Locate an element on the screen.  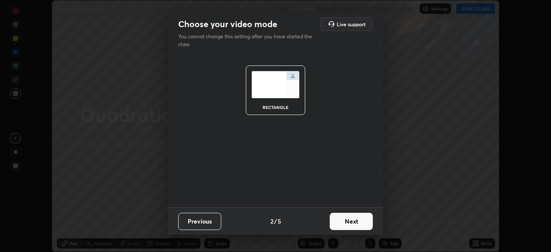
h5: Live support is located at coordinates (351, 24).